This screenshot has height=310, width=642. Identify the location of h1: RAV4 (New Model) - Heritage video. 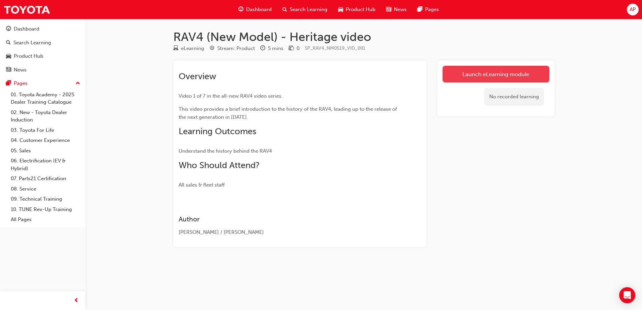
(364, 37).